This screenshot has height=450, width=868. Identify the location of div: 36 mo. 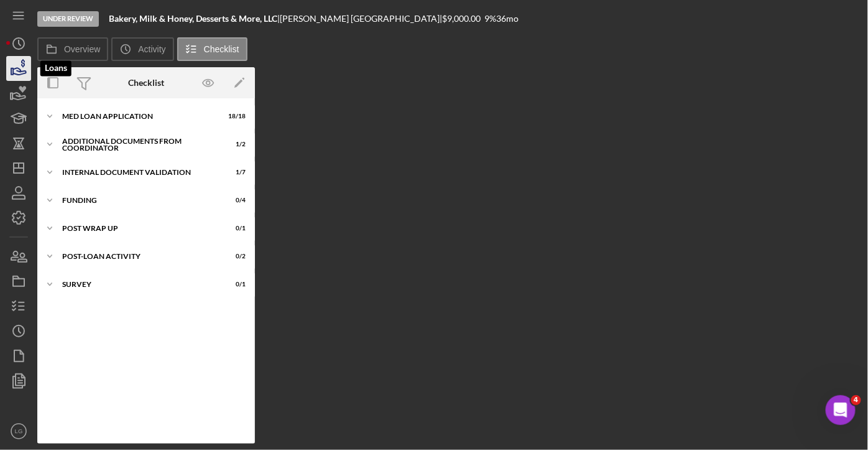
(508, 19).